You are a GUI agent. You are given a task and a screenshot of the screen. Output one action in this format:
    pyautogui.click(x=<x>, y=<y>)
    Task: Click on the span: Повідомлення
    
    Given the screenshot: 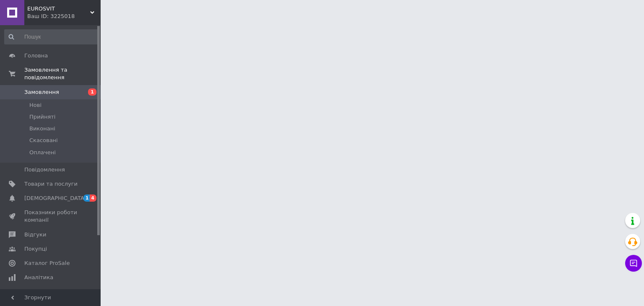 What is the action you would take?
    pyautogui.click(x=45, y=170)
    